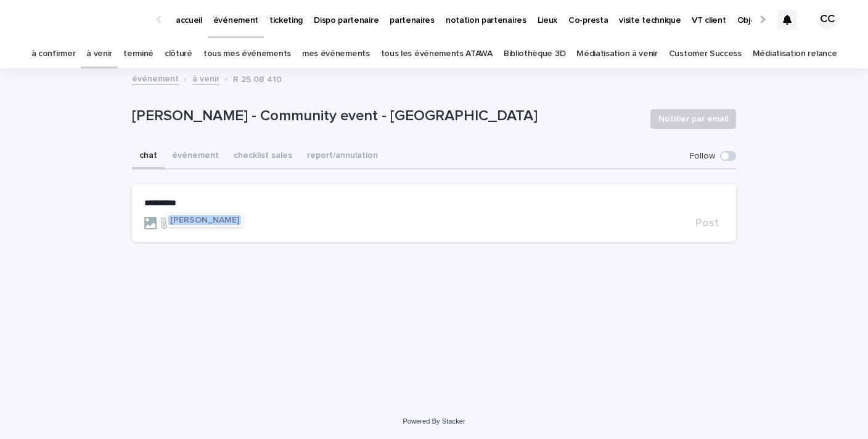 The image size is (868, 439). Describe the element at coordinates (178, 54) in the screenshot. I see `a: clôturé` at that location.